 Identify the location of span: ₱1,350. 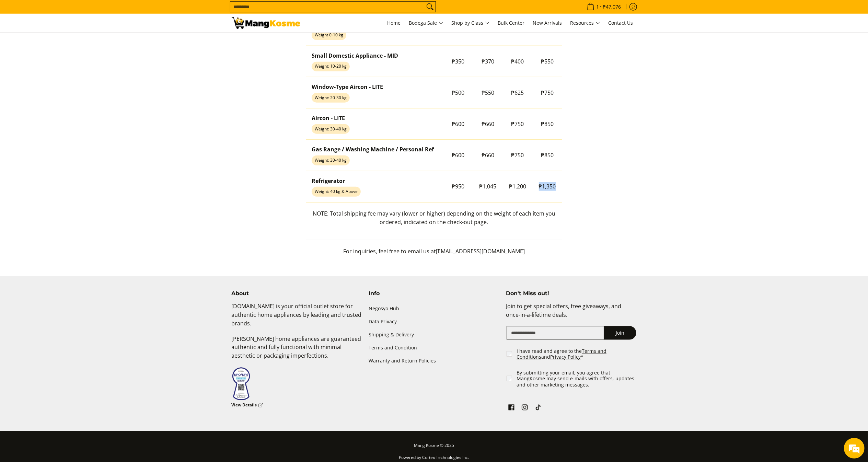
(547, 186).